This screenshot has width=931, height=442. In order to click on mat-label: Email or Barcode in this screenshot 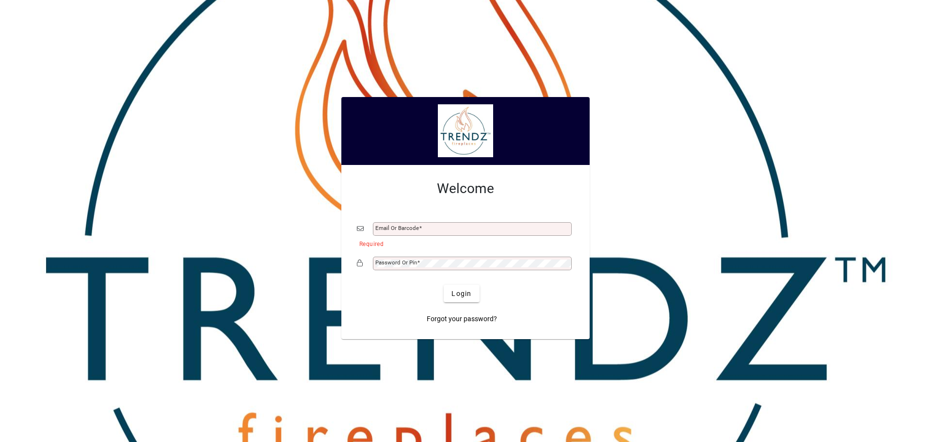, I will do `click(397, 228)`.